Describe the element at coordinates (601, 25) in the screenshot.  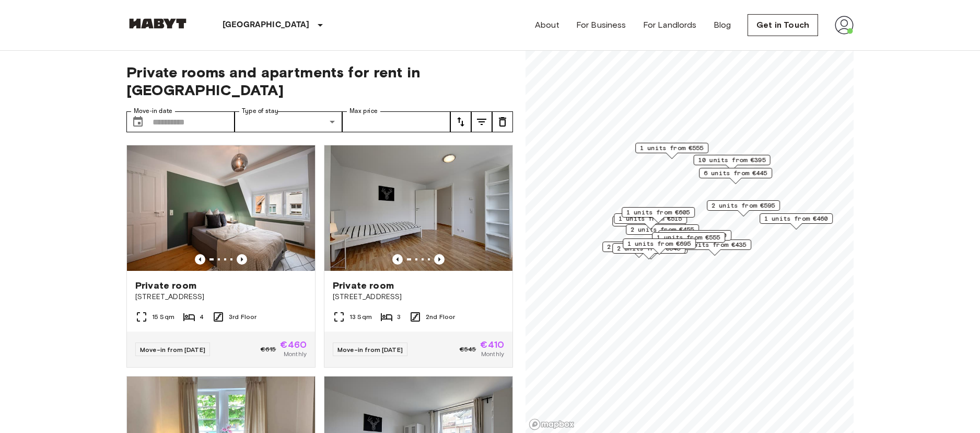
I see `a: For Business` at that location.